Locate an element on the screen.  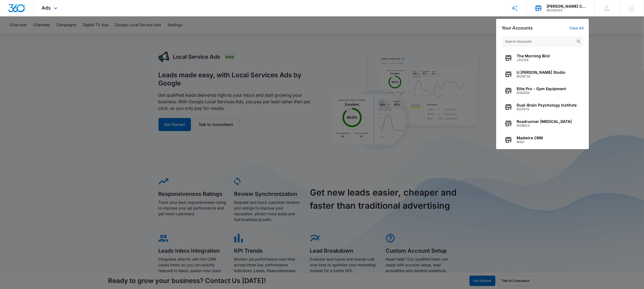
span: M38803 is located at coordinates (544, 126).